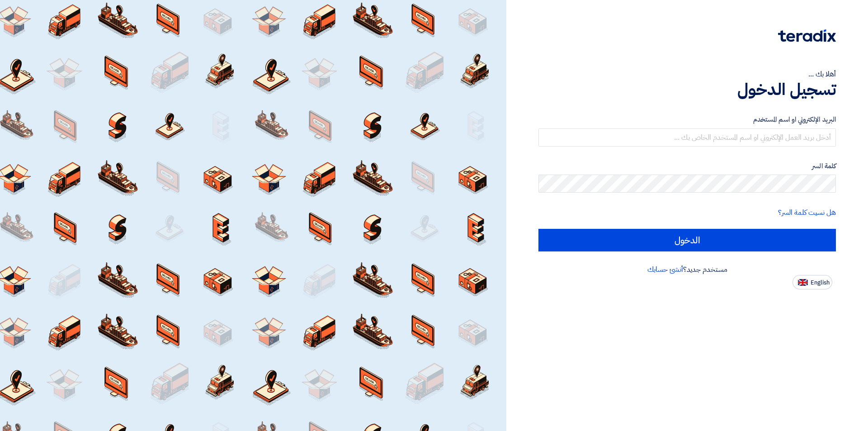  What do you see at coordinates (687, 120) in the screenshot?
I see `label: البريد الإلكتروني او اسم المستخدم` at bounding box center [687, 120].